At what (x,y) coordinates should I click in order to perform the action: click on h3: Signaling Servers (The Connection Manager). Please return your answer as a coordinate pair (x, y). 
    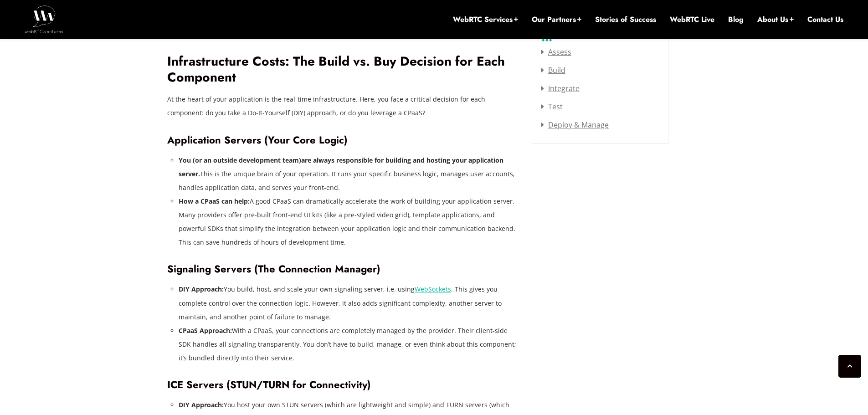
    Looking at the image, I should click on (343, 269).